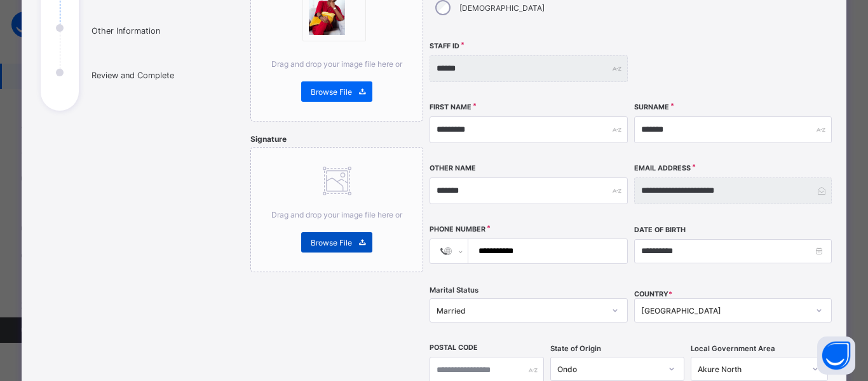  I want to click on button: Open asap, so click(836, 356).